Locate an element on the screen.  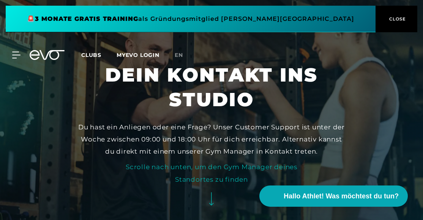
div: Scrolle nach unten, um den Gym Manager deines Standortes zu finden is located at coordinates (211, 173).